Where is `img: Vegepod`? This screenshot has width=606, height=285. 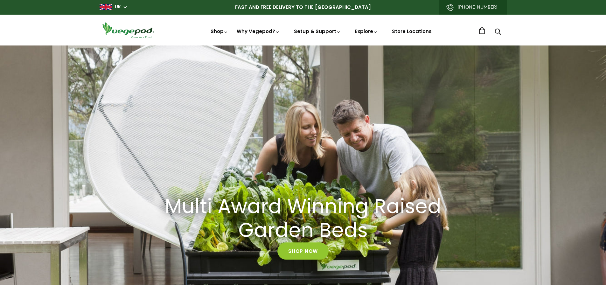 img: Vegepod is located at coordinates (128, 30).